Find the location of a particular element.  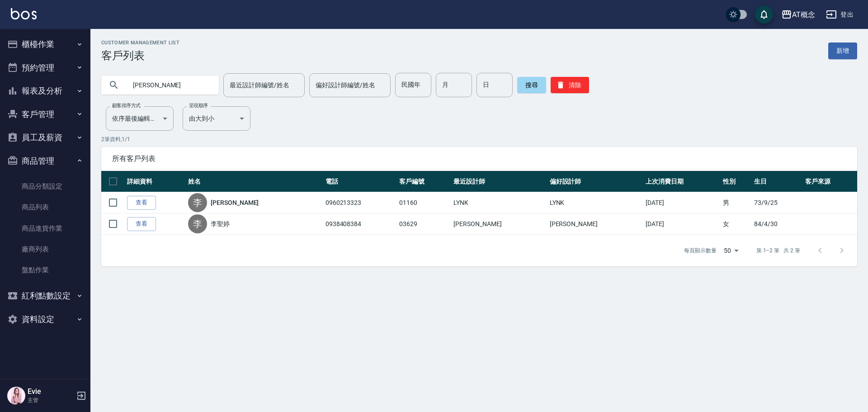

button: 預約管理 is located at coordinates (46, 68).